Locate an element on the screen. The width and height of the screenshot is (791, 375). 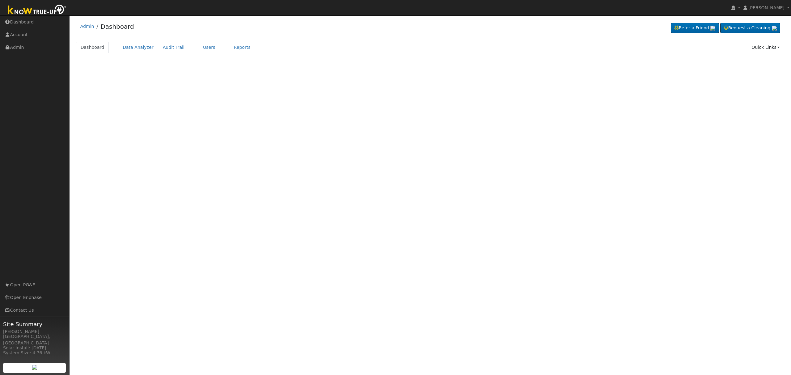
a: Request a Cleaning is located at coordinates (750, 28).